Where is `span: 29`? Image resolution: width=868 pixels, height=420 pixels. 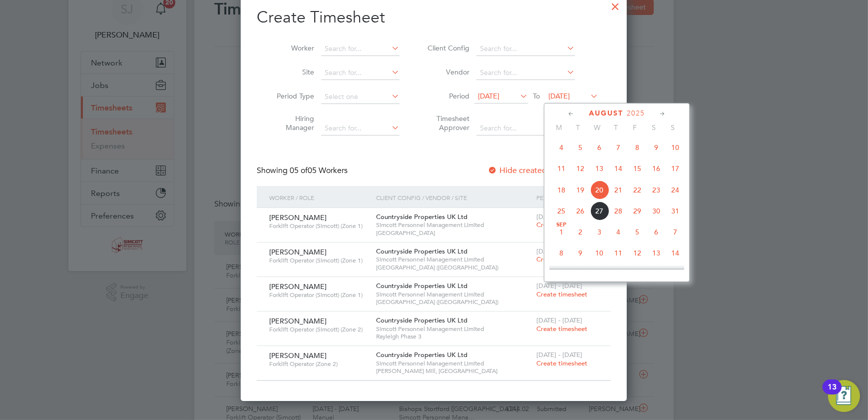 span: 29 is located at coordinates (638, 211).